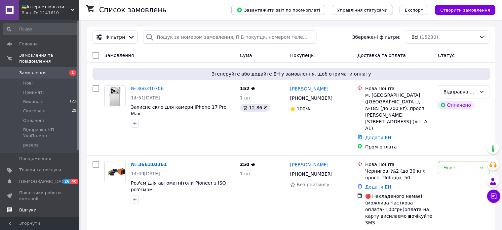 The image size is (502, 230). Describe the element at coordinates (179, 186) in the screenshot. I see `a: Роз'єм для автомагнітоли Pioneer з ISO роз'ємом` at that location.